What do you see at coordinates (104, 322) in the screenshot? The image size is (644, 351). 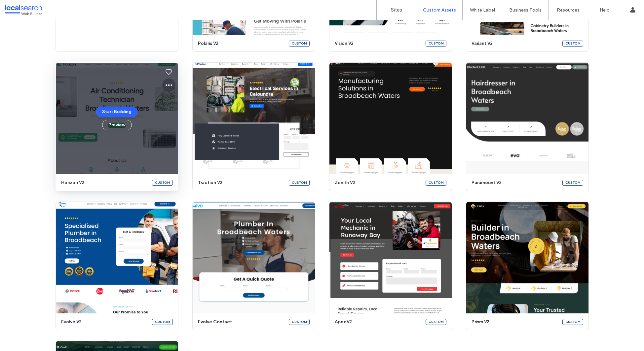 I see `span: evolve v2` at bounding box center [104, 322].